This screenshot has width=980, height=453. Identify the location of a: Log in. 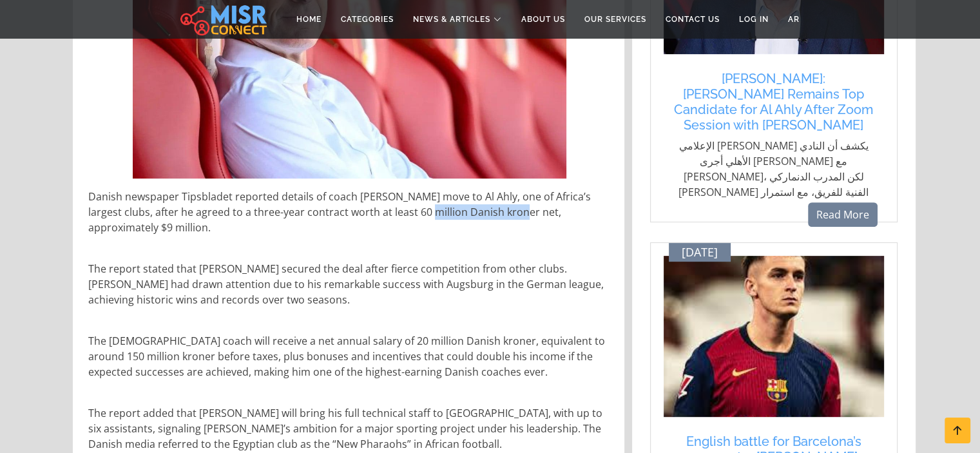
(754, 19).